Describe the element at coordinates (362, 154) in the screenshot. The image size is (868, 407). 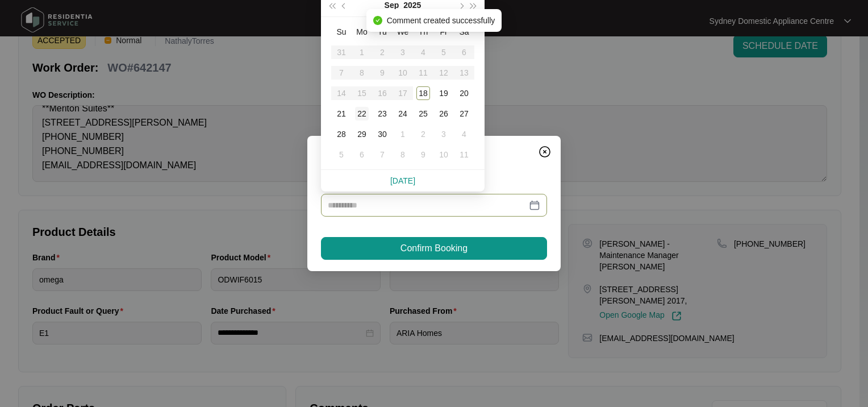
I see `td: 2025-10-06` at that location.